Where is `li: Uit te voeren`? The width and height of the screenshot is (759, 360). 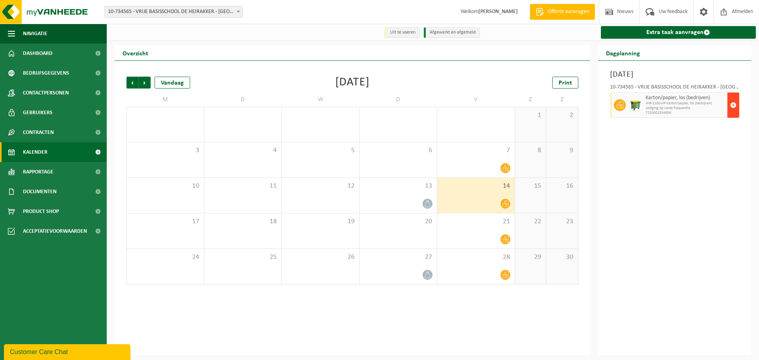
li: Uit te voeren is located at coordinates (402, 32).